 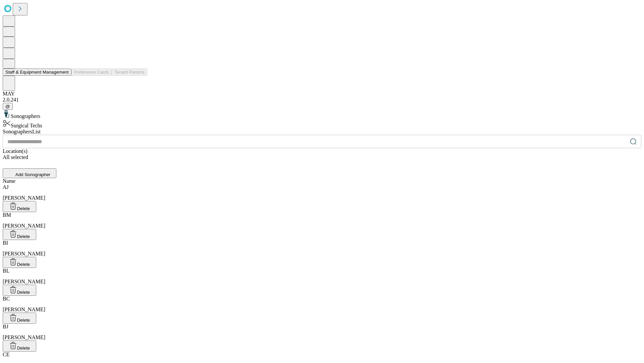 I want to click on div: Surgical Techs, so click(x=322, y=124).